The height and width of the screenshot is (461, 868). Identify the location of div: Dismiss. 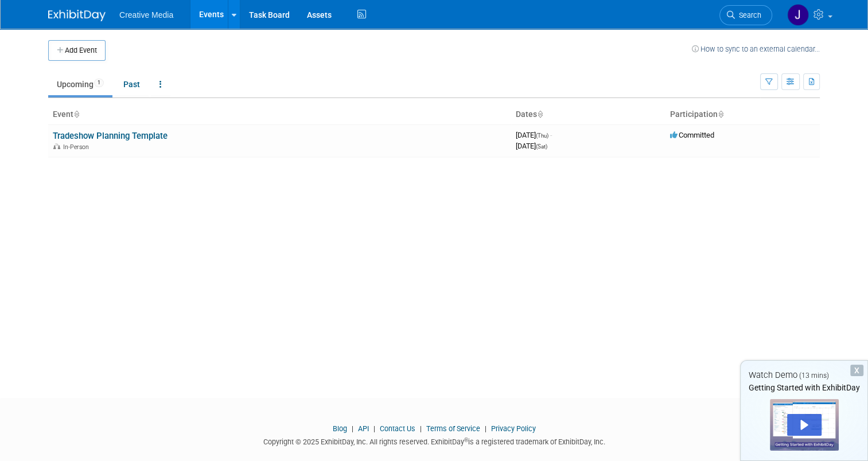
(856, 370).